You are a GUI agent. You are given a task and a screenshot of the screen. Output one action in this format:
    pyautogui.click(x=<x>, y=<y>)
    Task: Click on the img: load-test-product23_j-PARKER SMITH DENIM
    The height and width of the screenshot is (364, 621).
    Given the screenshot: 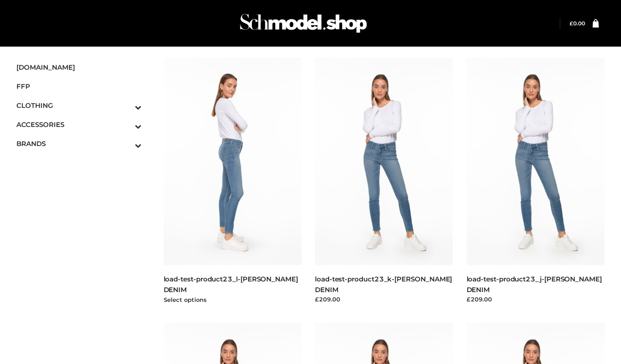 What is the action you would take?
    pyautogui.click(x=536, y=161)
    